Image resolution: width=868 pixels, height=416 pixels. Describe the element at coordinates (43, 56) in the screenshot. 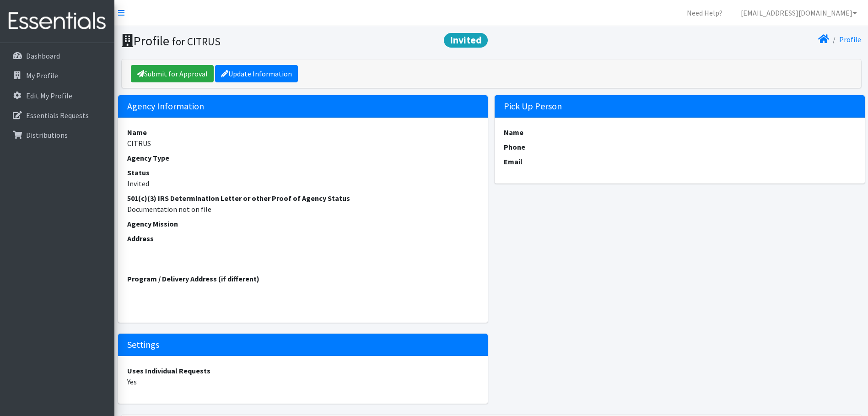

I see `p: Dashboard` at that location.